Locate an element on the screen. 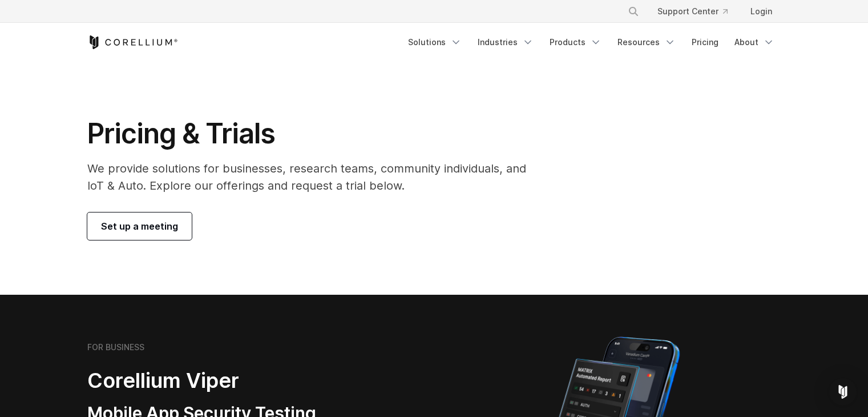 This screenshot has height=417, width=868. a: Pricing is located at coordinates (705, 42).